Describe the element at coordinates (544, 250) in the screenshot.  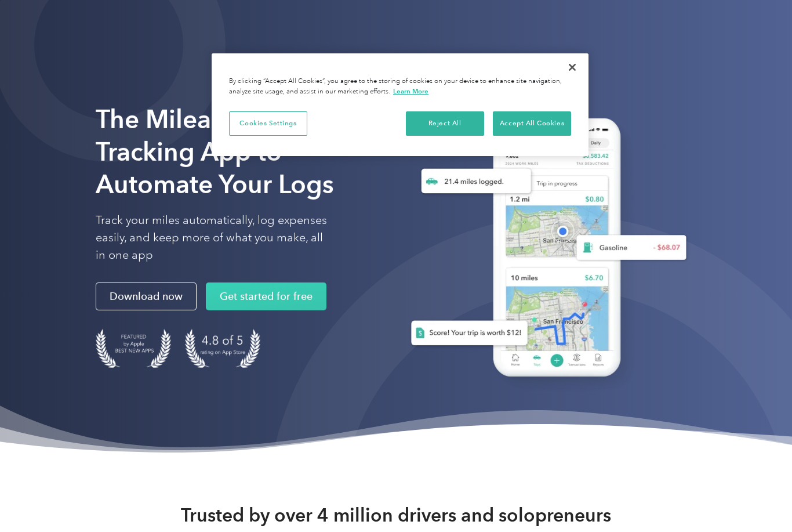
I see `img: Everlance, mileage tracker app, expense tracking app` at that location.